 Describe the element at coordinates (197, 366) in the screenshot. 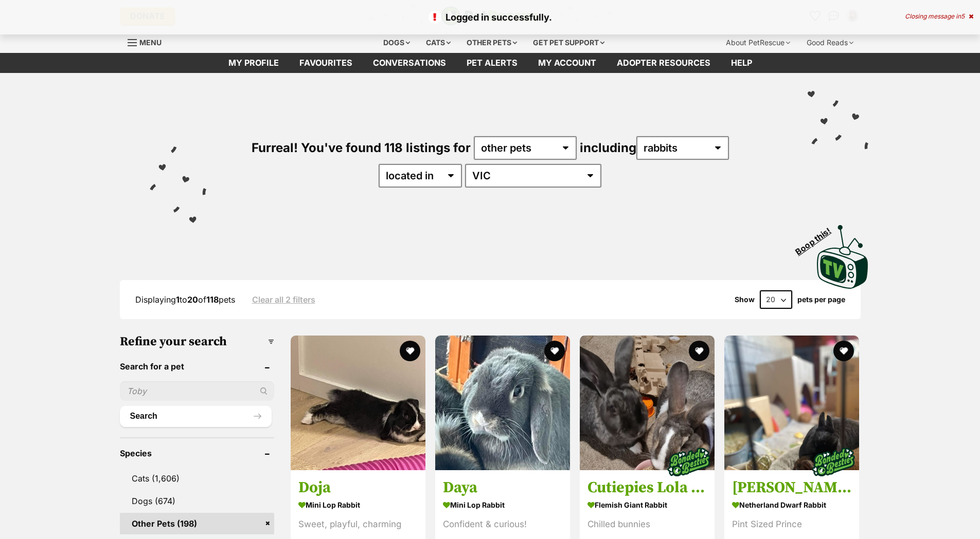

I see `header: Search for a pet` at that location.